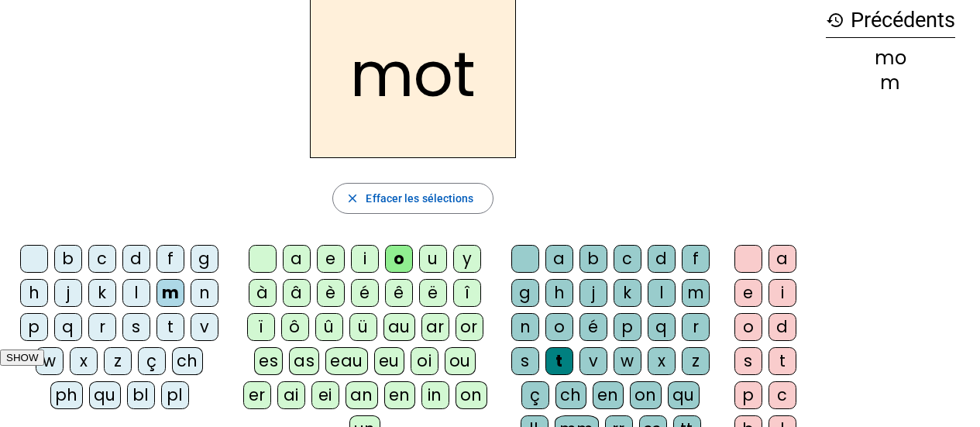 The height and width of the screenshot is (427, 980). Describe the element at coordinates (467, 259) in the screenshot. I see `div: y` at that location.